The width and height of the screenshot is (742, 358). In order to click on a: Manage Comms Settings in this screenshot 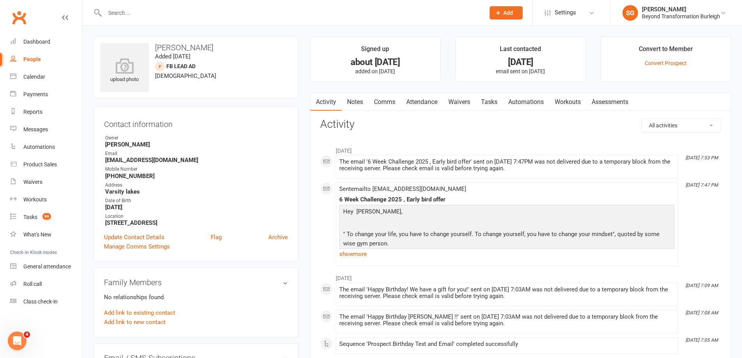, I will do `click(137, 246)`.